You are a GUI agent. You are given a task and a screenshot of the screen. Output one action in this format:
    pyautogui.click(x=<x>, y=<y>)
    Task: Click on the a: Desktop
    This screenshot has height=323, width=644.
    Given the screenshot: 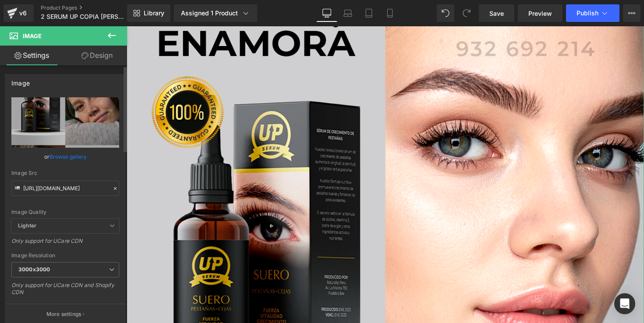 What is the action you would take?
    pyautogui.click(x=327, y=13)
    